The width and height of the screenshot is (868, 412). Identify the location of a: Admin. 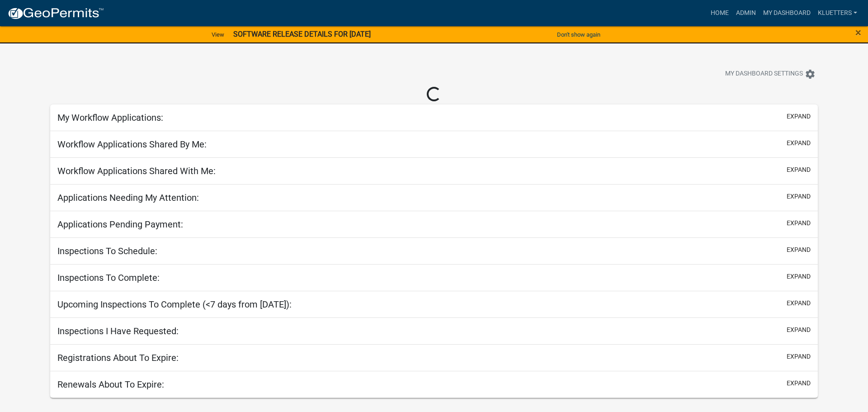
(746, 13).